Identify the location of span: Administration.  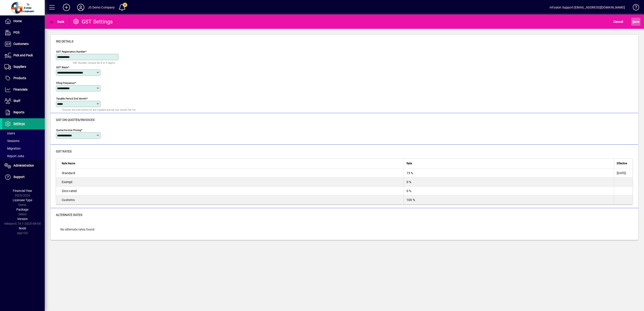
(24, 165).